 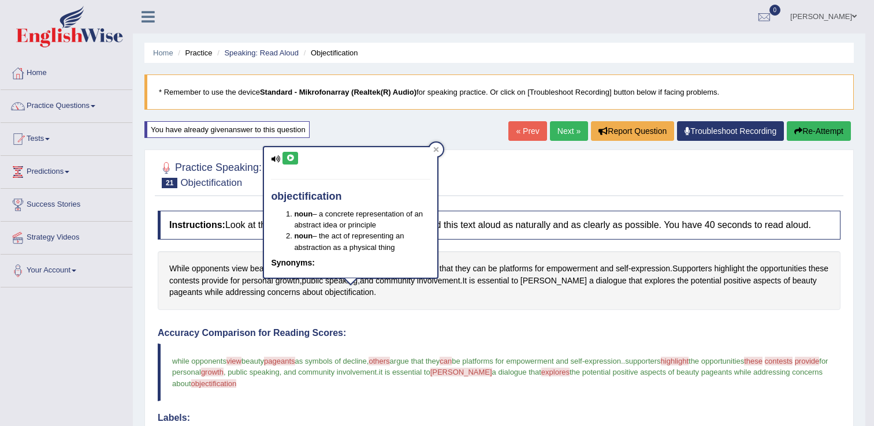 I want to click on span: can, so click(x=446, y=361).